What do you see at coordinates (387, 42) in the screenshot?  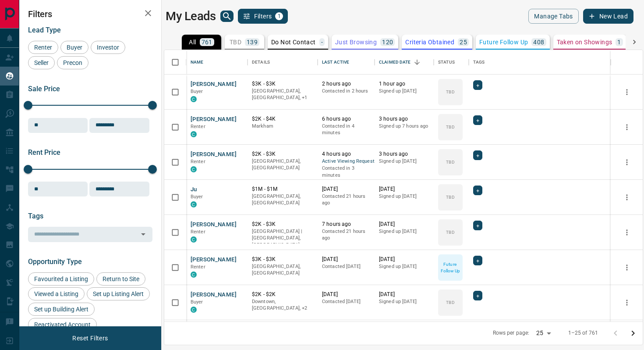 I see `p: 120` at bounding box center [387, 42].